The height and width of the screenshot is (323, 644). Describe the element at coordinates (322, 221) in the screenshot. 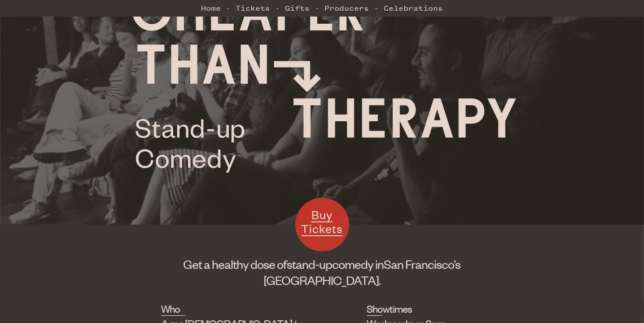

I see `span: Buy Tickets` at that location.